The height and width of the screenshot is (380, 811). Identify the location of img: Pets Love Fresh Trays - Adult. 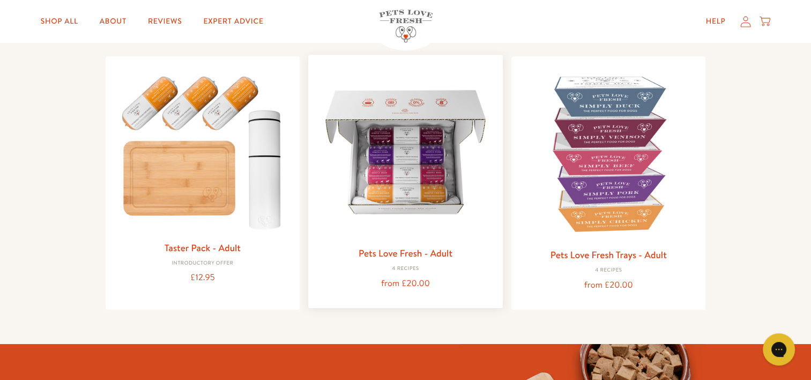
(609, 153).